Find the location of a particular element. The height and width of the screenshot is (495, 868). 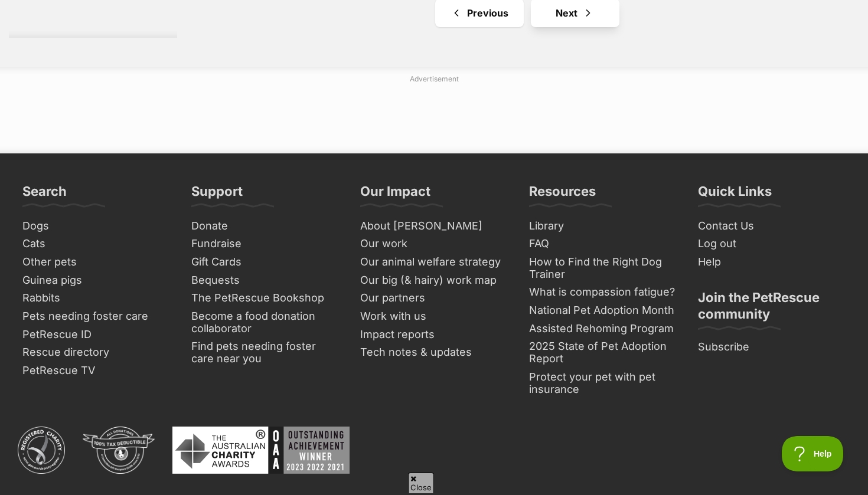

a: Guinea pigs is located at coordinates (96, 280).